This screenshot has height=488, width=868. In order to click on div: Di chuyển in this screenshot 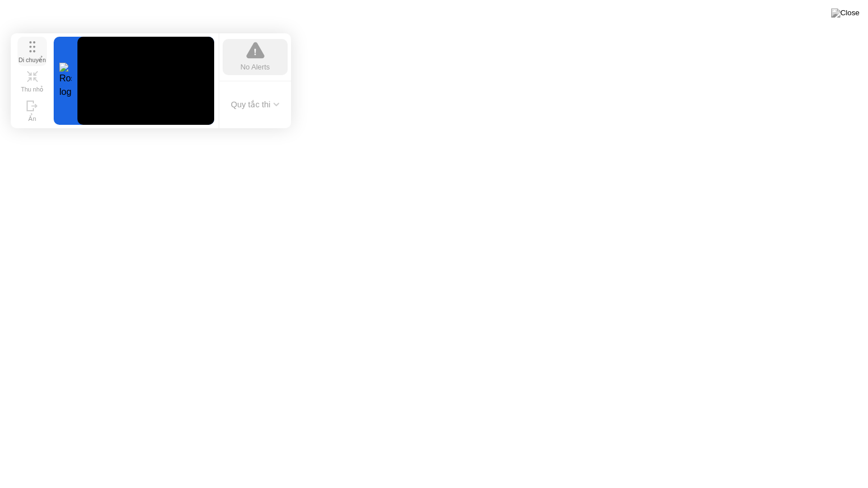, I will do `click(32, 60)`.